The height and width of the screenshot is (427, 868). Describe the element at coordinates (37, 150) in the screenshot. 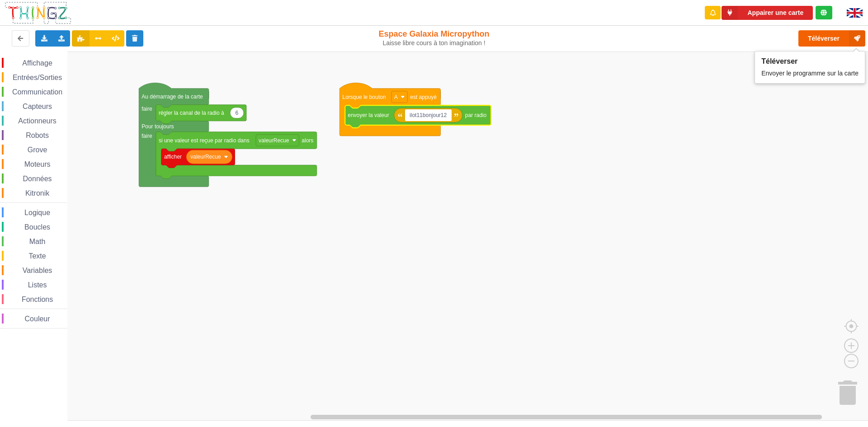

I see `span: Grove` at that location.